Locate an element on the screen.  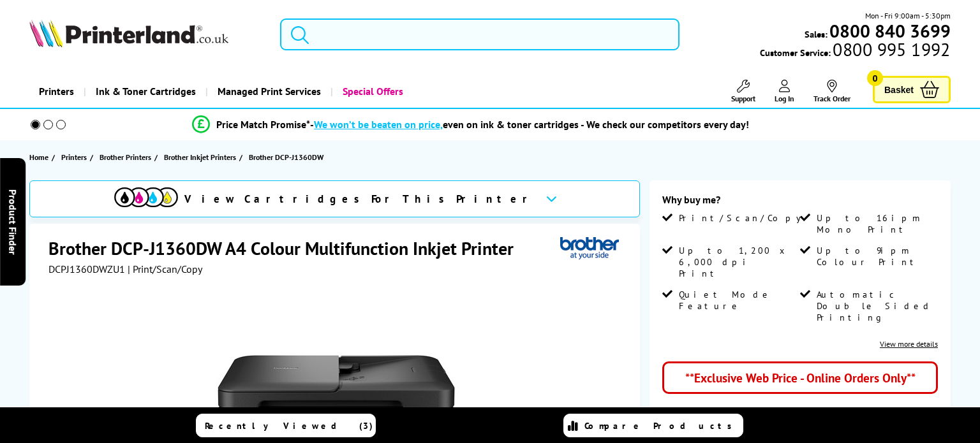
a: Managed Print Services is located at coordinates (268, 92).